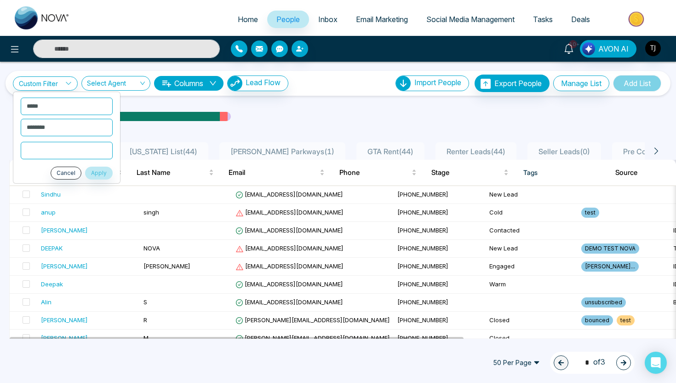 This screenshot has height=383, width=676. Describe the element at coordinates (532, 213) in the screenshot. I see `td: Cold` at that location.